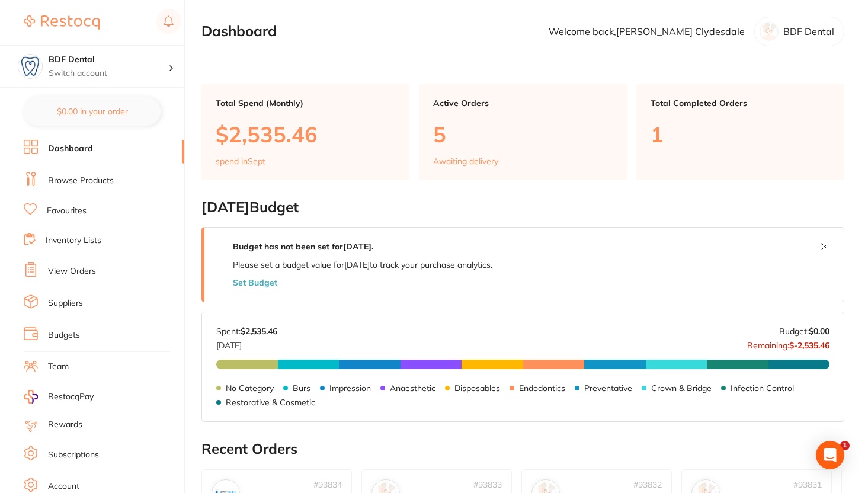  What do you see at coordinates (523, 132) in the screenshot?
I see `a: Active Orders5Awaiting delivery` at bounding box center [523, 132].